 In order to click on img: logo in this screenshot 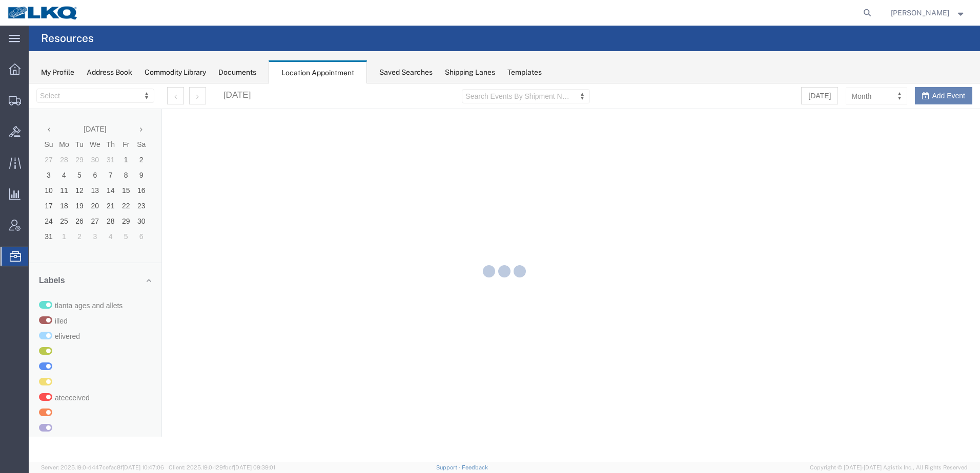, I will do `click(43, 13)`.